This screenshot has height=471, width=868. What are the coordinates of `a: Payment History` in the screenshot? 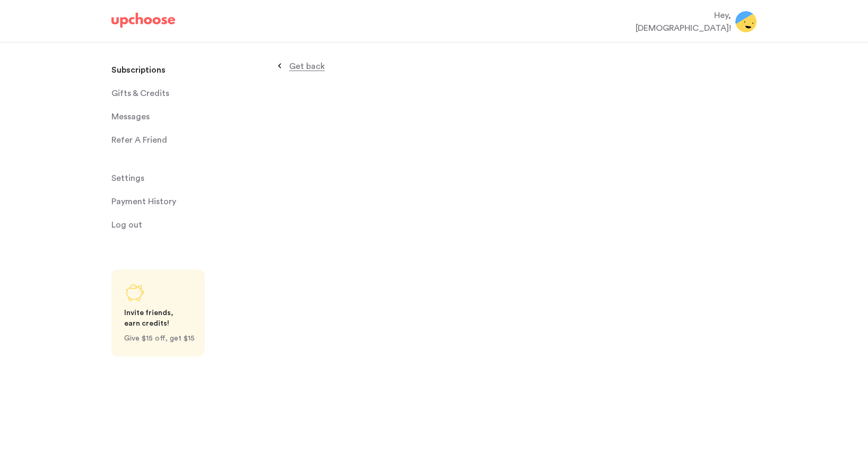 It's located at (188, 201).